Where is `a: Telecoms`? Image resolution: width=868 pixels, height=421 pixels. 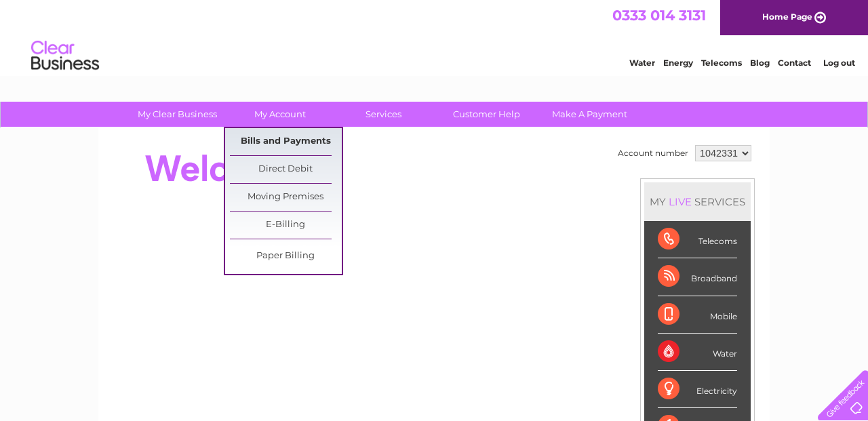
a: Telecoms is located at coordinates (721, 62).